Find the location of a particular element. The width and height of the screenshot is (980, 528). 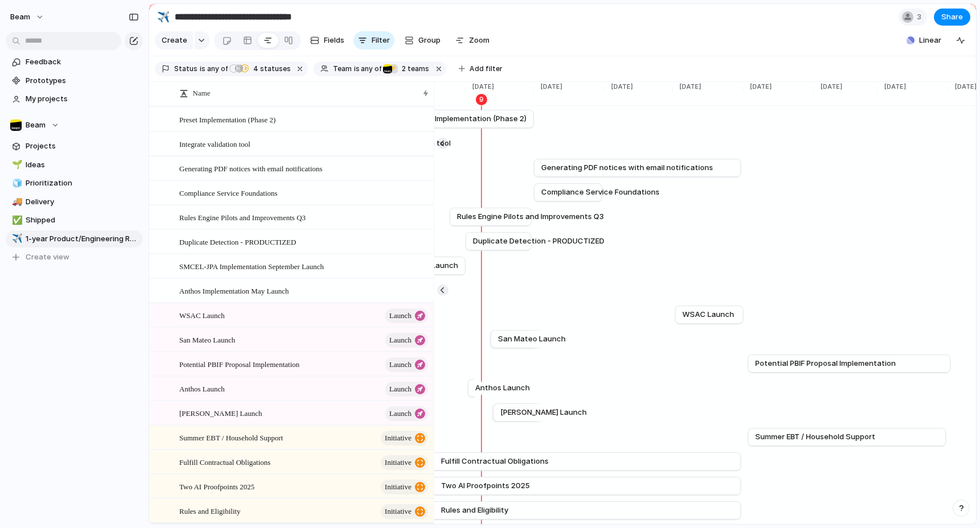

span: Feedback is located at coordinates (82, 62).